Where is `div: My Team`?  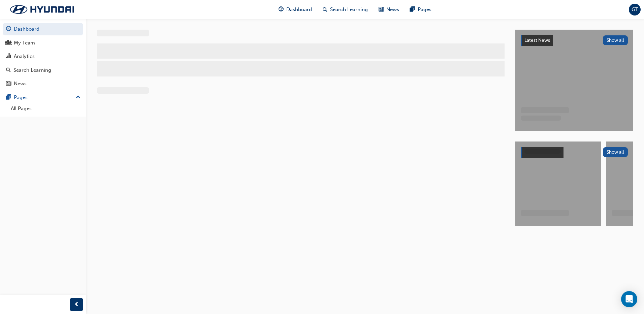 div: My Team is located at coordinates (24, 43).